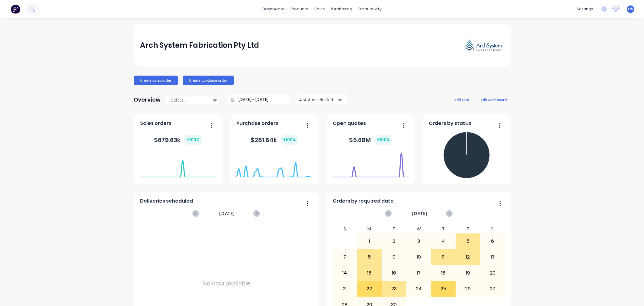 The width and height of the screenshot is (644, 306). Describe the element at coordinates (468, 273) in the screenshot. I see `div: 19` at that location.